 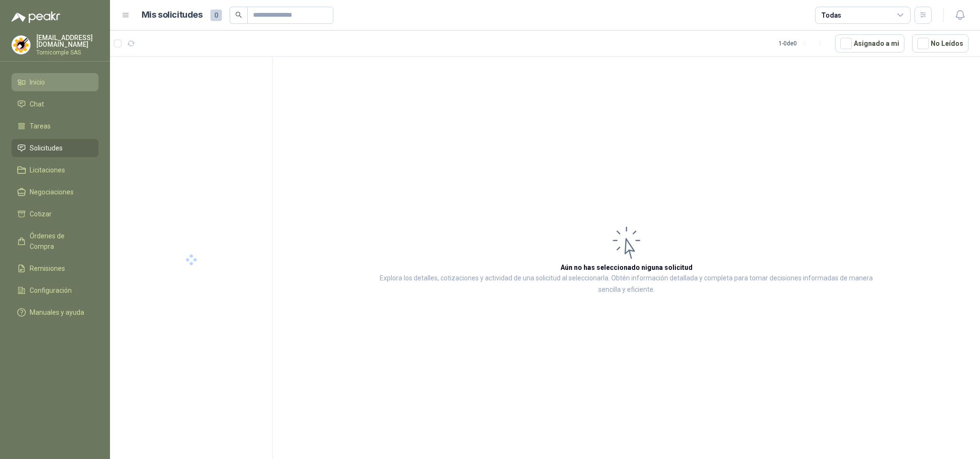 I want to click on span: Tareas, so click(x=40, y=126).